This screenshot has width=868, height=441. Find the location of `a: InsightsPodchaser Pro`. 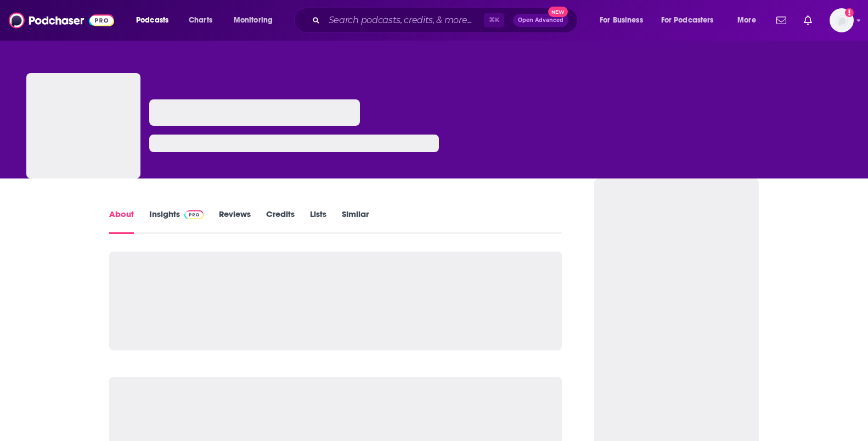

a: InsightsPodchaser Pro is located at coordinates (176, 221).